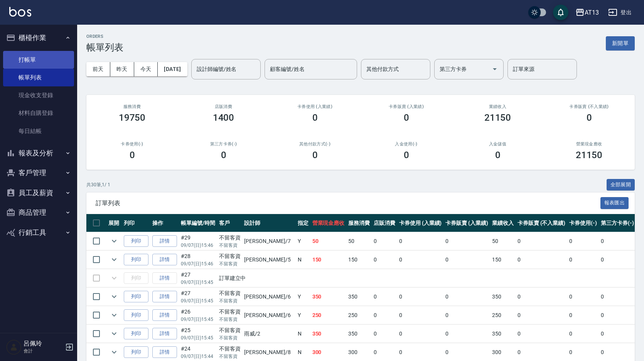 This screenshot has height=361, width=644. I want to click on div: 不留客資, so click(230, 330).